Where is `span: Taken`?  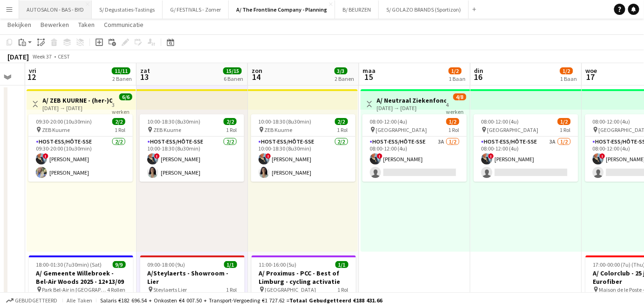
span: Taken is located at coordinates (86, 25).